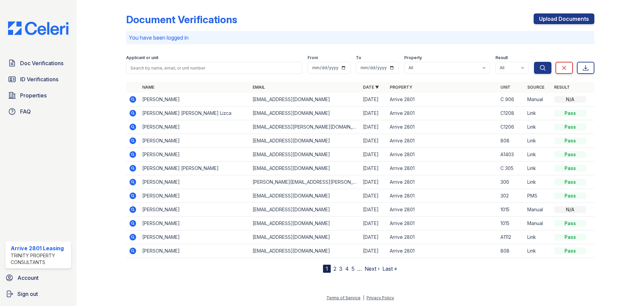  What do you see at coordinates (28, 293) in the screenshot?
I see `span: Sign out` at bounding box center [28, 293].